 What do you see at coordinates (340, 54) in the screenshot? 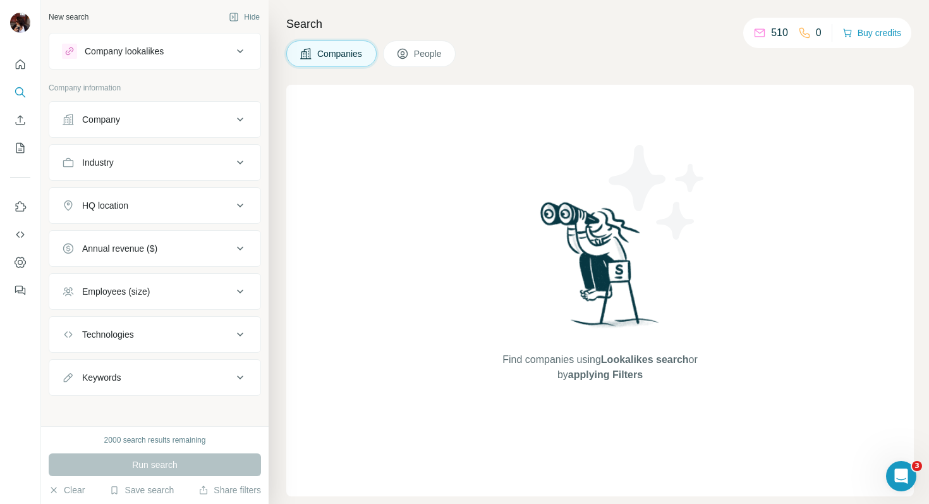
I see `span: Companies` at bounding box center [340, 54].